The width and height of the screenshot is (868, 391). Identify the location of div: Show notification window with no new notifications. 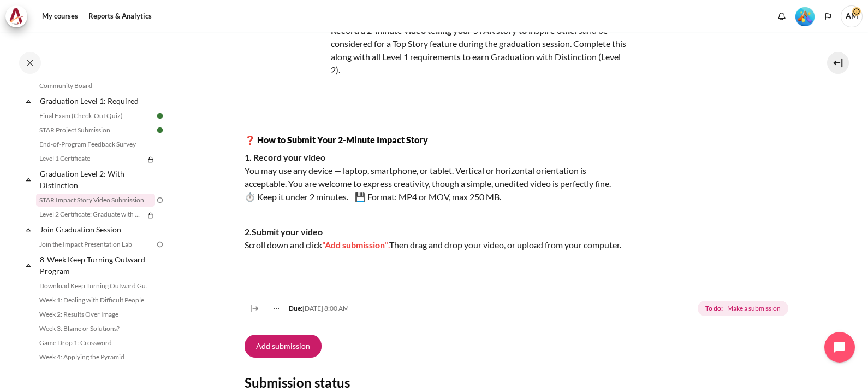
(781, 16).